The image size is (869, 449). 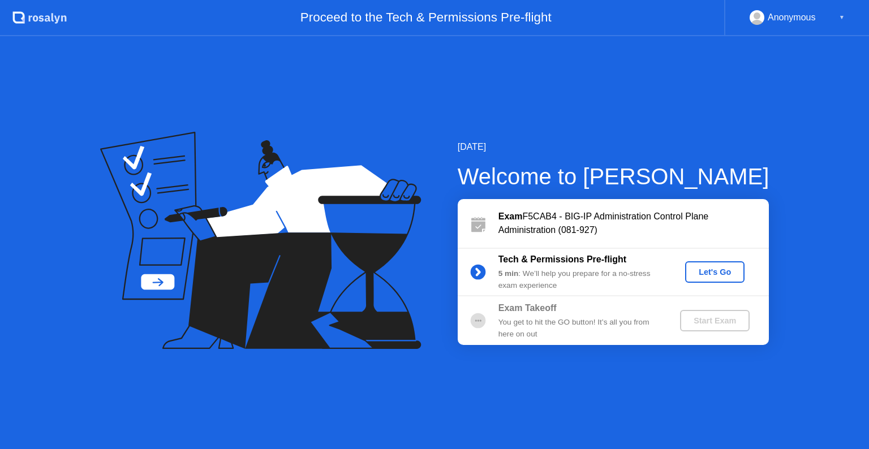 What do you see at coordinates (633, 223) in the screenshot?
I see `div: F5CAB4 - BIG-IP Administration Control Plane Administration (081-927)` at bounding box center [633, 223].